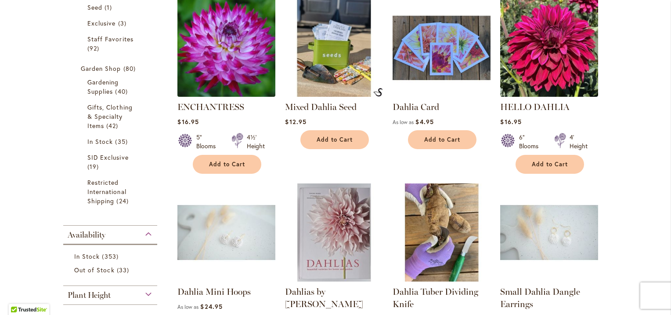  What do you see at coordinates (101, 23) in the screenshot?
I see `span: Exclusive` at bounding box center [101, 23].